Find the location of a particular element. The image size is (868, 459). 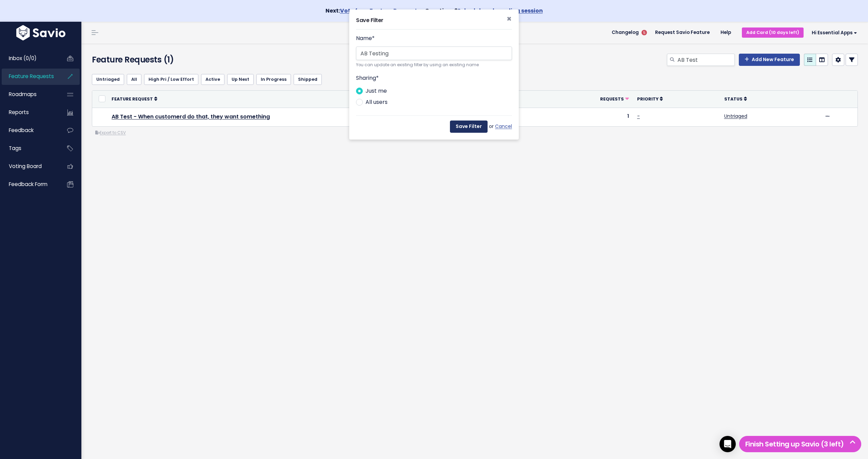

a: Feedback is located at coordinates (29, 130).